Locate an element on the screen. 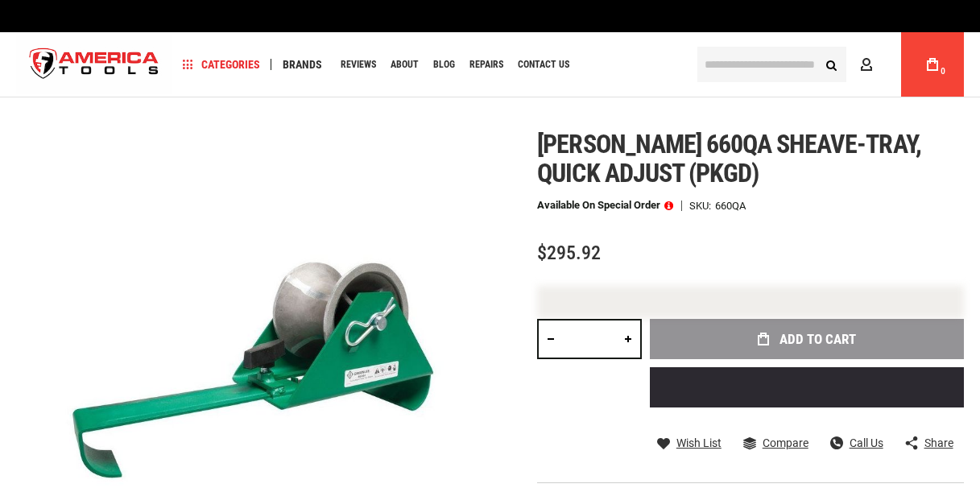 Image resolution: width=980 pixels, height=488 pixels. a: Categories is located at coordinates (221, 64).